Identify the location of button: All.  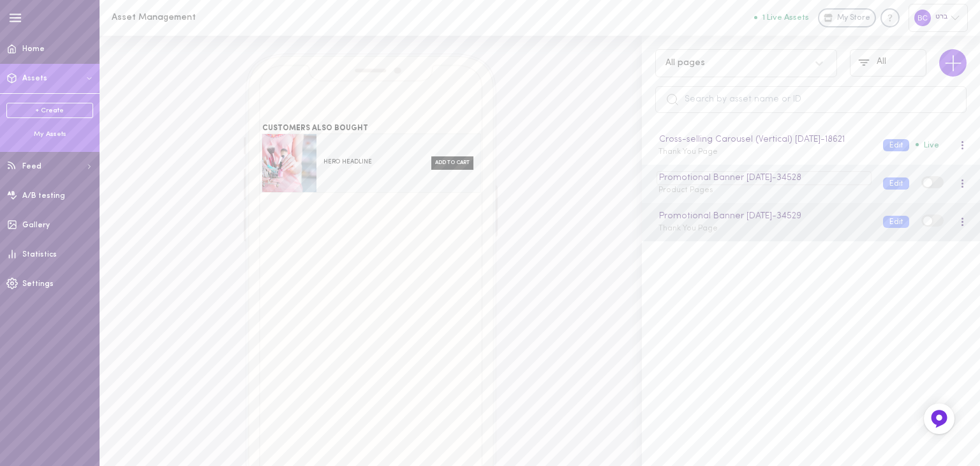
(888, 62).